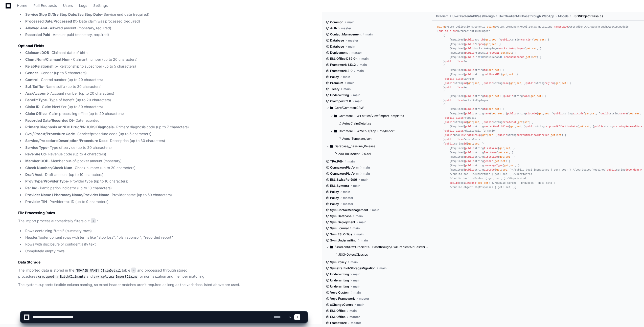 The image size is (644, 327). What do you see at coordinates (628, 127) in the screenshot?
I see `span: upcomingRenewalDate` at bounding box center [628, 127].